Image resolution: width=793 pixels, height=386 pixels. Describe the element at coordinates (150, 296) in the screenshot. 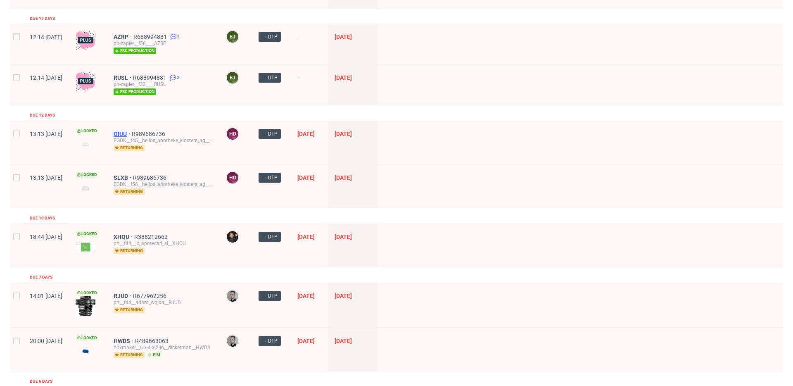

I see `span: R677962256` at that location.